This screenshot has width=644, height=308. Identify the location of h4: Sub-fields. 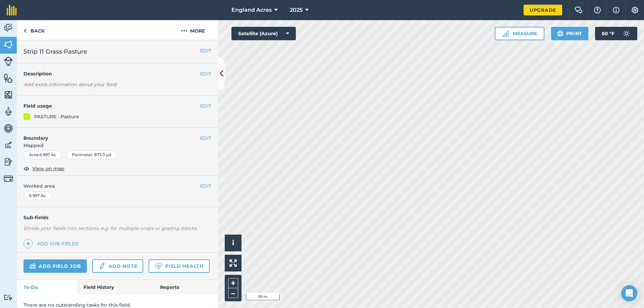
(117, 217).